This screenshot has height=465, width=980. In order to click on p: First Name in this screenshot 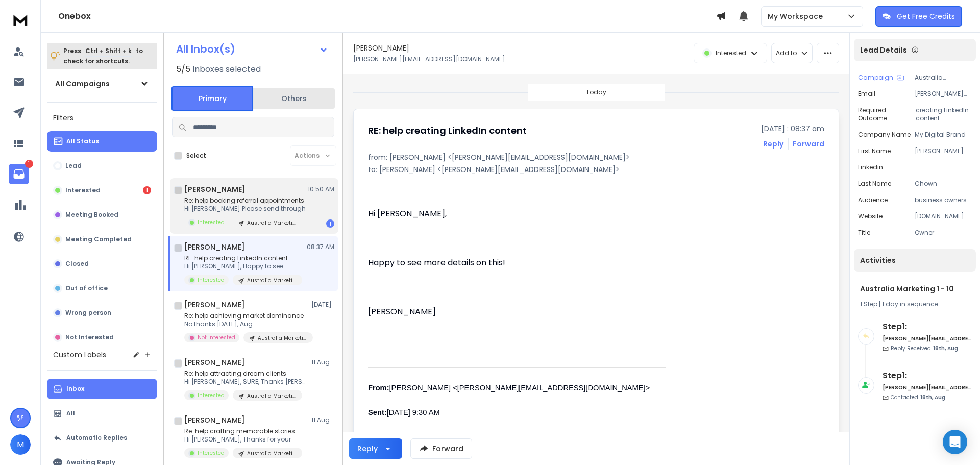, I will do `click(875, 151)`.